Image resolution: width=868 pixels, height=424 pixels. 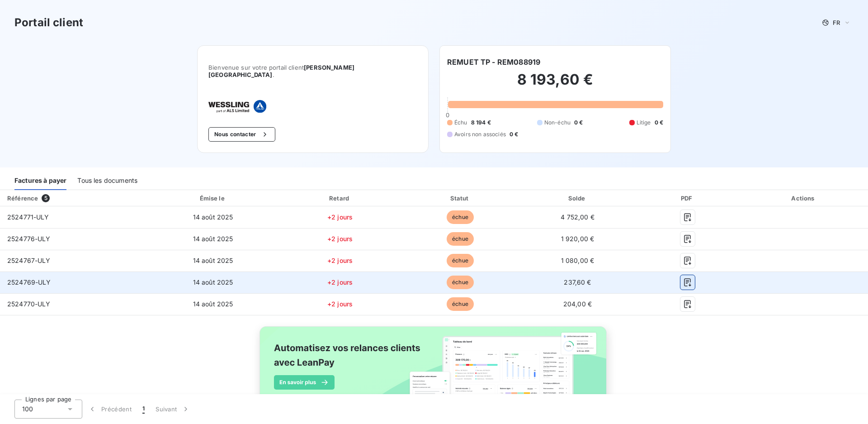 What do you see at coordinates (578, 238) in the screenshot?
I see `span: 1 920,00 €` at bounding box center [578, 238].